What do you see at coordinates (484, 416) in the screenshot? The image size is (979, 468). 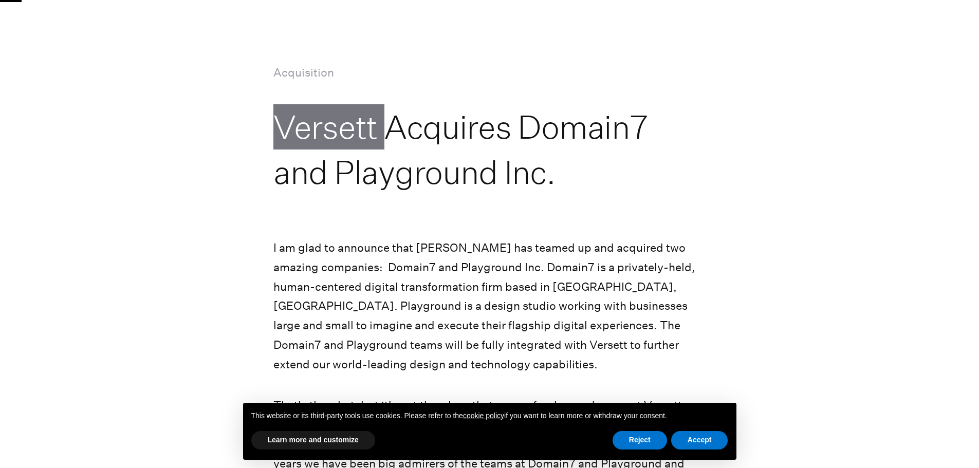 I see `a: cookie policy` at bounding box center [484, 416].